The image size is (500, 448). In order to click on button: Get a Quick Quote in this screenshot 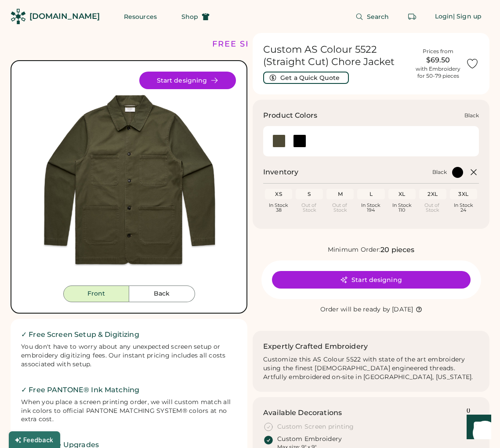, I will do `click(306, 78)`.